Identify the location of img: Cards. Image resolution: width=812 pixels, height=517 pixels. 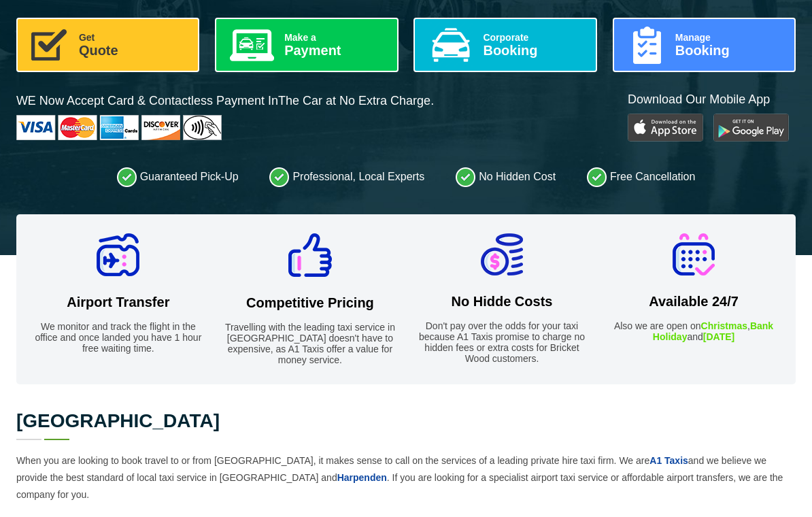
(119, 127).